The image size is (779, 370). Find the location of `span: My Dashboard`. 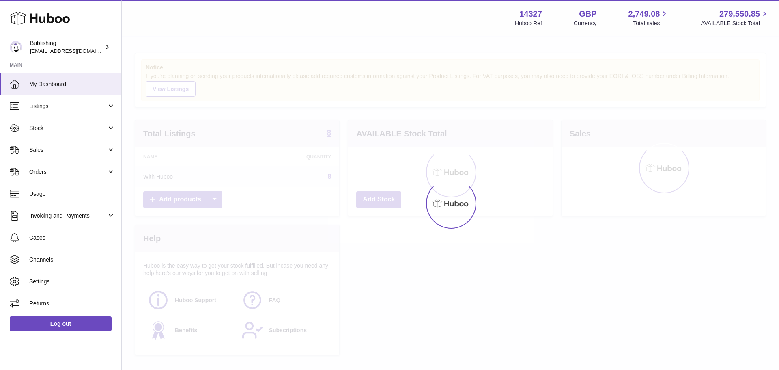

span: My Dashboard is located at coordinates (72, 84).